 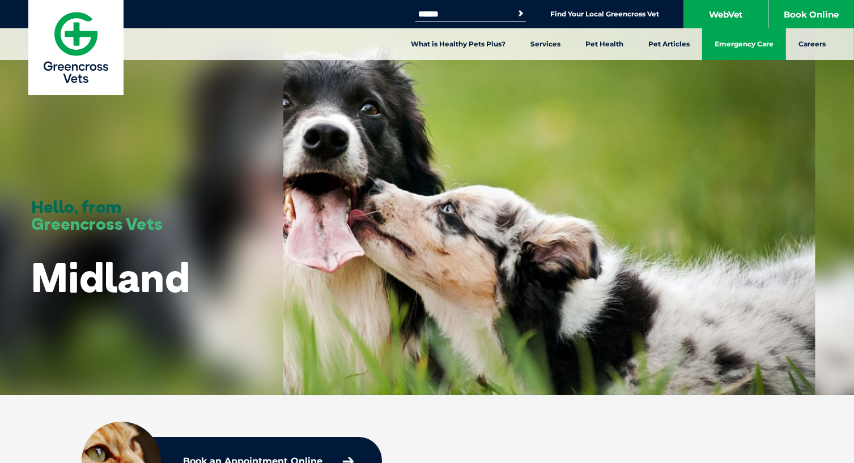 I want to click on a: Pet Health, so click(x=604, y=44).